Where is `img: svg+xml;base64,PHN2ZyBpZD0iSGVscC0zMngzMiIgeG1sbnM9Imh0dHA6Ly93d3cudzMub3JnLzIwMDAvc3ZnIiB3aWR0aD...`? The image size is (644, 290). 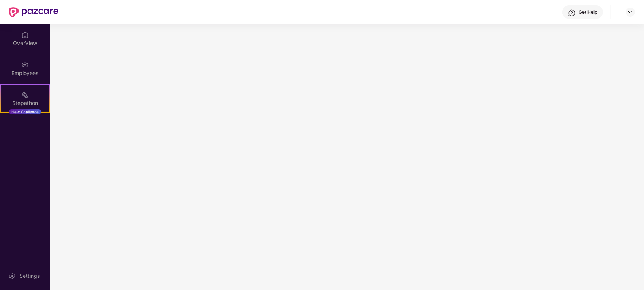
img: svg+xml;base64,PHN2ZyBpZD0iSGVscC0zMngzMiIgeG1sbnM9Imh0dHA6Ly93d3cudzMub3JnLzIwMDAvc3ZnIiB3aWR0aD... is located at coordinates (572, 13).